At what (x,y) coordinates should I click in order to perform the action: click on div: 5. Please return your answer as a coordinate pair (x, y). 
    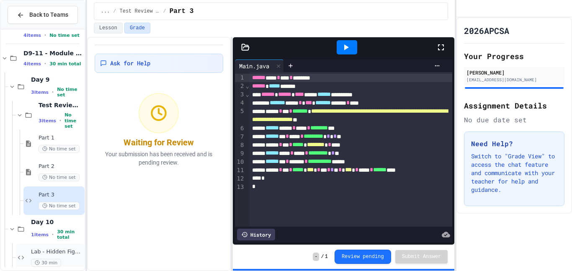
    Looking at the image, I should click on (240, 116).